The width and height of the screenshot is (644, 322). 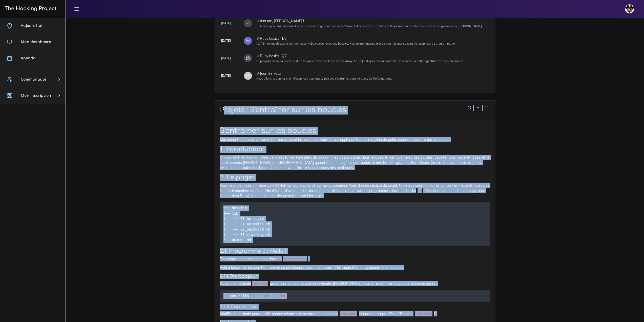 I want to click on h4: 2.1.2 Coucou toi, so click(x=354, y=307).